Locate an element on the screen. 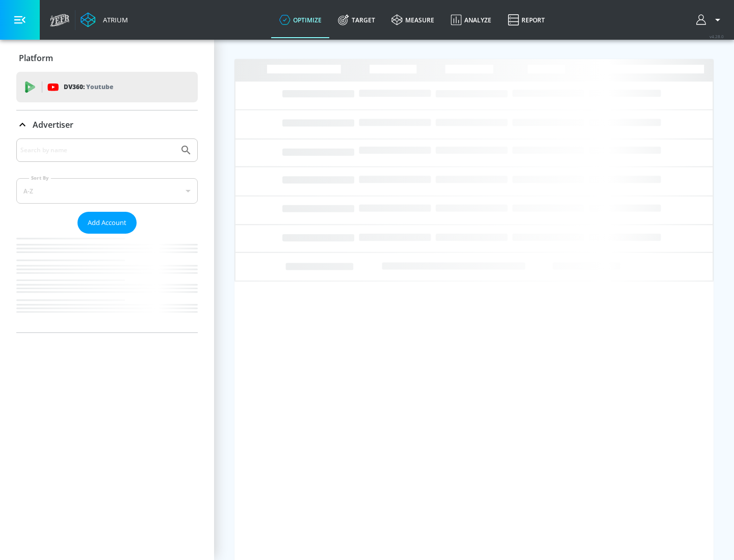 Image resolution: width=734 pixels, height=560 pixels. p: Youtube is located at coordinates (99, 87).